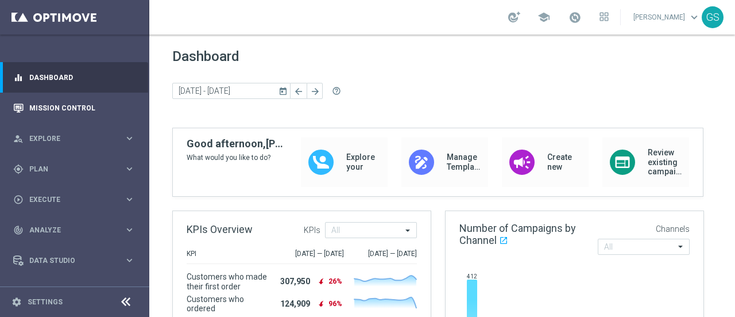  Describe the element at coordinates (82, 107) in the screenshot. I see `a: Mission Control` at that location.